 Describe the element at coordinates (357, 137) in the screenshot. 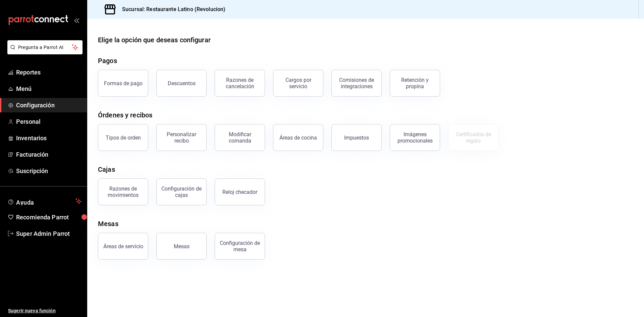

I see `div: Impuestos` at that location.